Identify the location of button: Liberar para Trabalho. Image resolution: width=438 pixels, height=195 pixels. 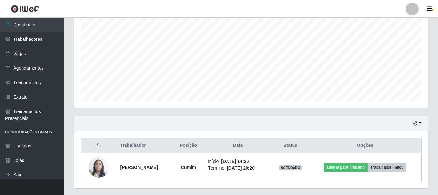
(346, 168).